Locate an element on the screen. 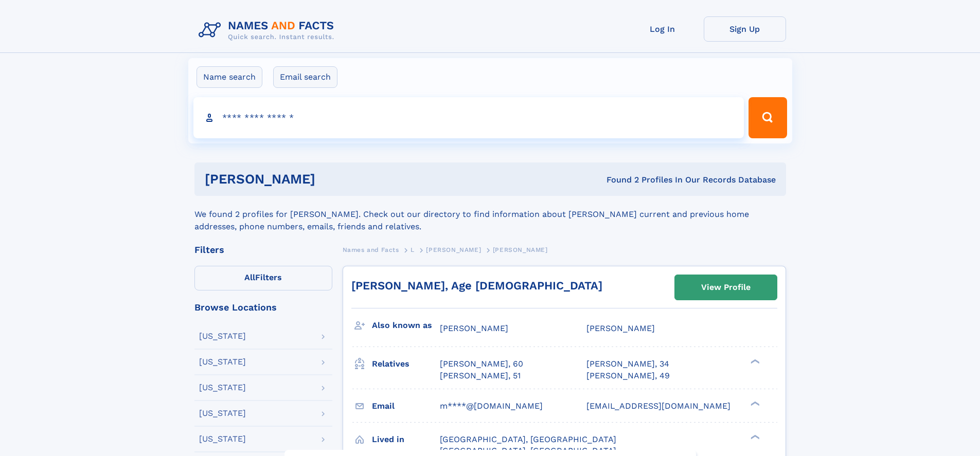  div: Found 2 Profiles In Our Records Database is located at coordinates (618, 180).